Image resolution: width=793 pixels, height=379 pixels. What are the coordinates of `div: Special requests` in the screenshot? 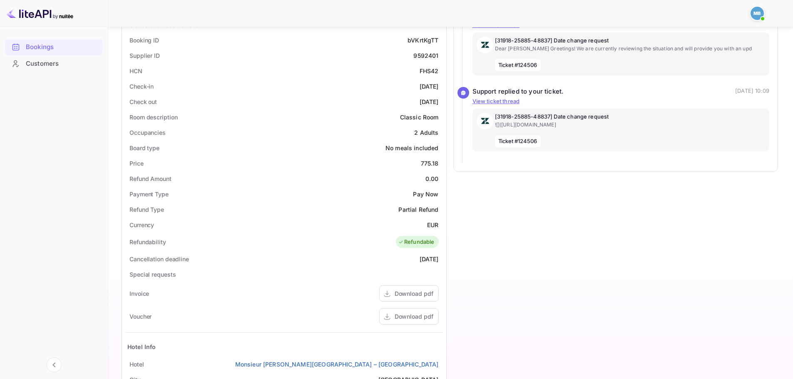 It's located at (152, 274).